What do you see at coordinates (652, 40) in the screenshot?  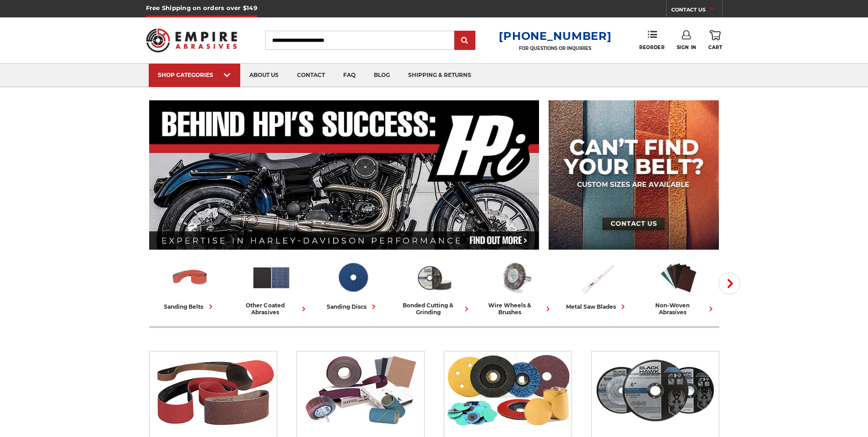 I see `a: Reorder` at bounding box center [652, 40].